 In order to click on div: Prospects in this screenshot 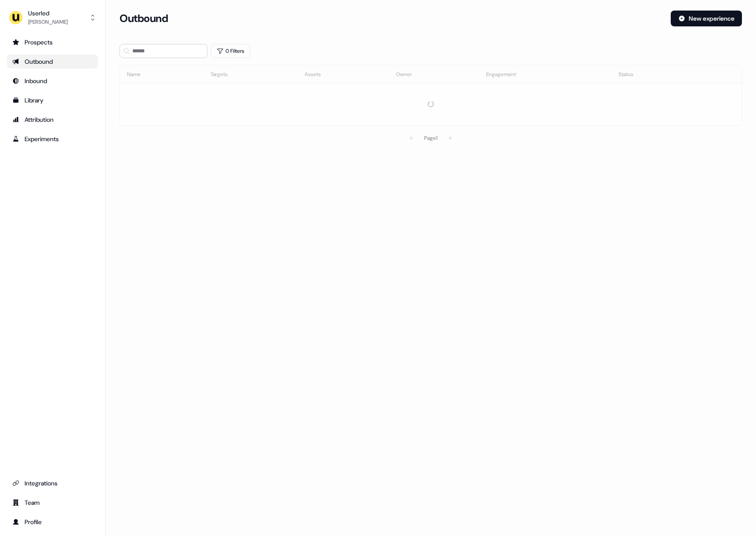, I will do `click(53, 42)`.